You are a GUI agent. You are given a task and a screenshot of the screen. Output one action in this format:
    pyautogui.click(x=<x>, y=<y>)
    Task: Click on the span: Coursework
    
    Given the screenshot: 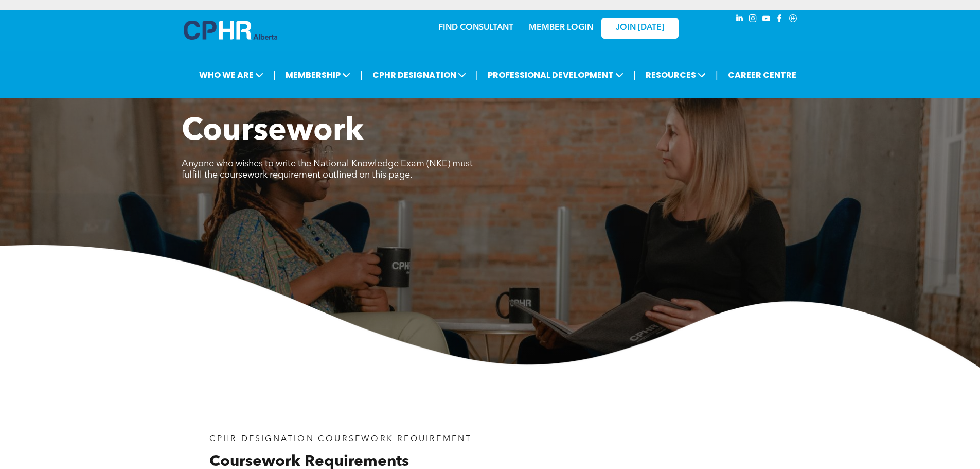 What is the action you would take?
    pyautogui.click(x=273, y=132)
    